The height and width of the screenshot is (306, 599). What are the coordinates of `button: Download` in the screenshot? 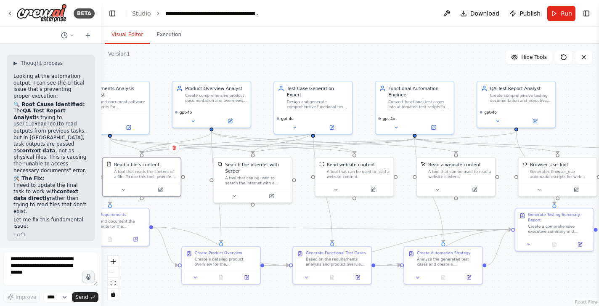 It's located at (480, 13).